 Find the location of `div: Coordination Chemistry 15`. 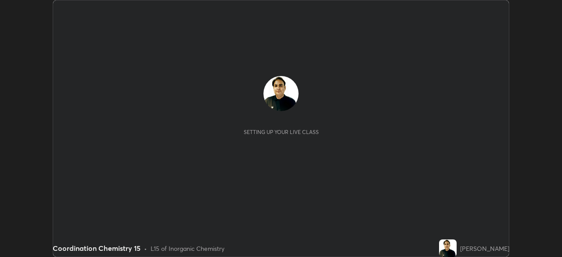

div: Coordination Chemistry 15 is located at coordinates (97, 248).